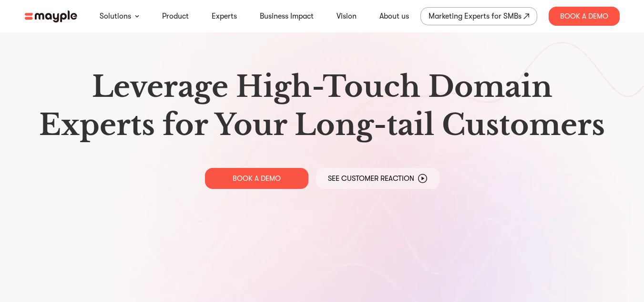  I want to click on img: arrow-down, so click(137, 16).